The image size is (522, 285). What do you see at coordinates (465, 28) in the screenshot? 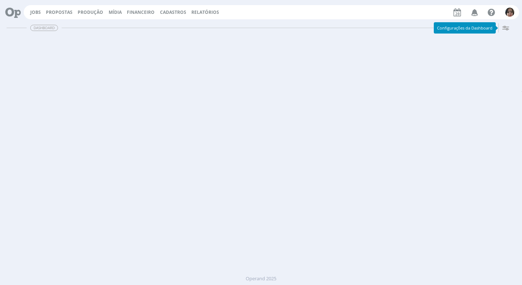
I see `div: Configurações da Dashboard` at bounding box center [465, 28].